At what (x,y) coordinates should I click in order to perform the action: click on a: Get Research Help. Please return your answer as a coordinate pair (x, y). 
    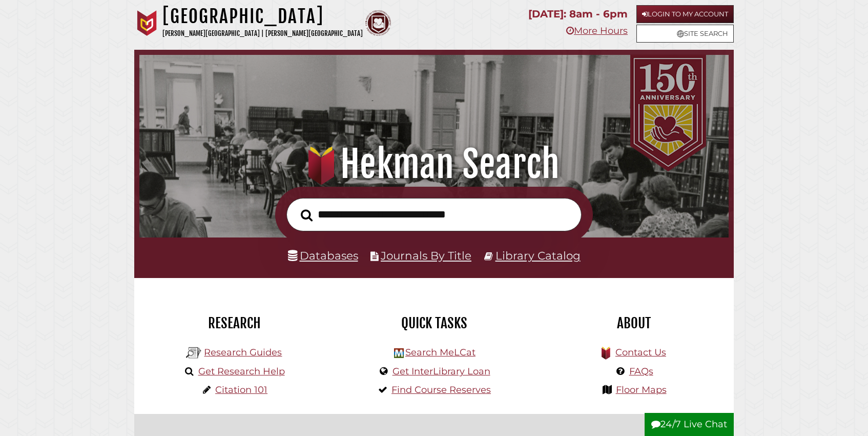
    Looking at the image, I should click on (241, 371).